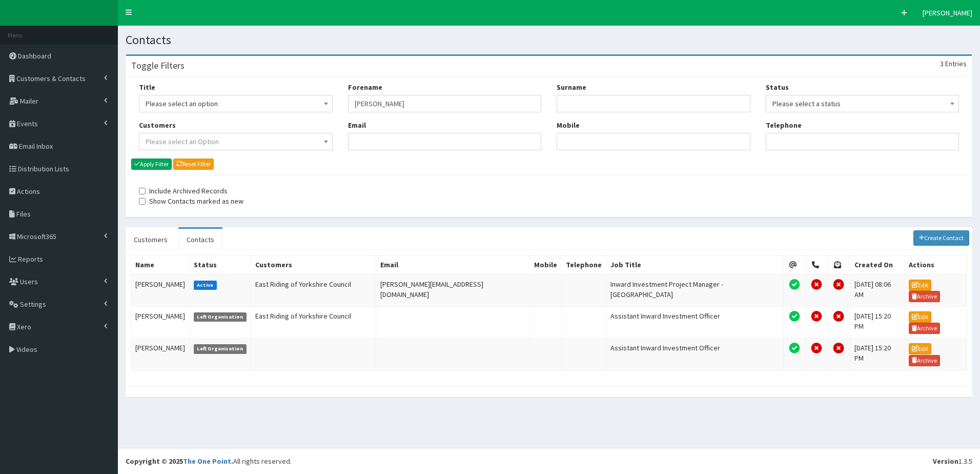 This screenshot has height=474, width=980. Describe the element at coordinates (158, 66) in the screenshot. I see `h3: Toggle Filters` at that location.